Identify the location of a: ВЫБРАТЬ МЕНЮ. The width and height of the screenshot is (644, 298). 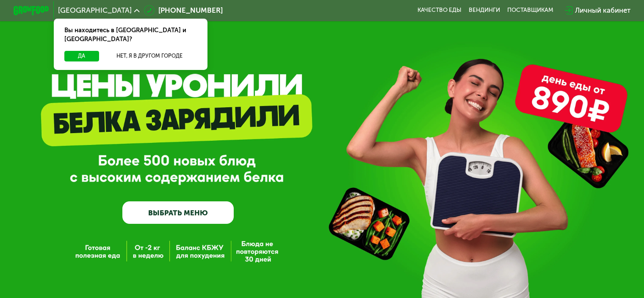
(178, 212).